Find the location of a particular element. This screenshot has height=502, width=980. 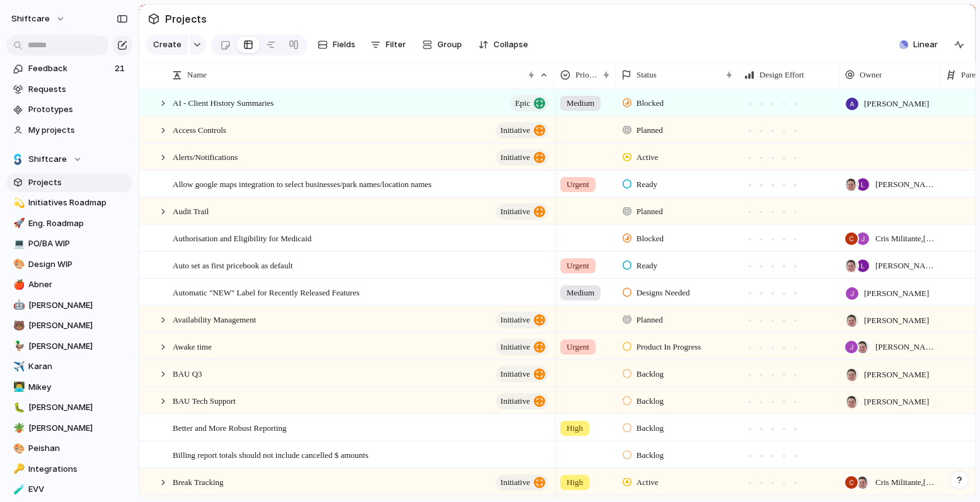

span: Access Controls is located at coordinates (199, 129).